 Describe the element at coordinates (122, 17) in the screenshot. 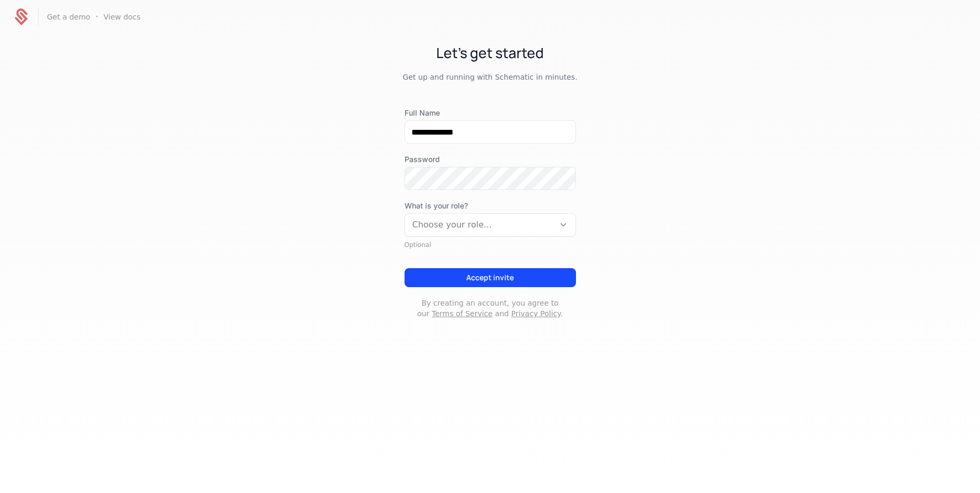

I see `a: View docs` at that location.